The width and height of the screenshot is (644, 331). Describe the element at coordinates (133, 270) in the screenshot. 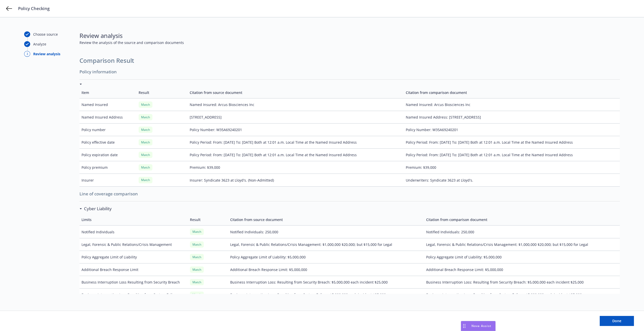

I see `td: Additional Breach Response Limit` at that location.